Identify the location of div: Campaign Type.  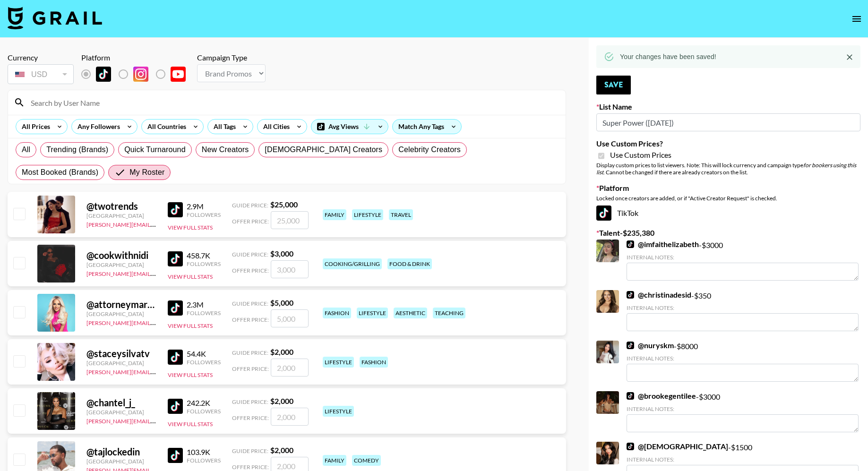
(231, 58).